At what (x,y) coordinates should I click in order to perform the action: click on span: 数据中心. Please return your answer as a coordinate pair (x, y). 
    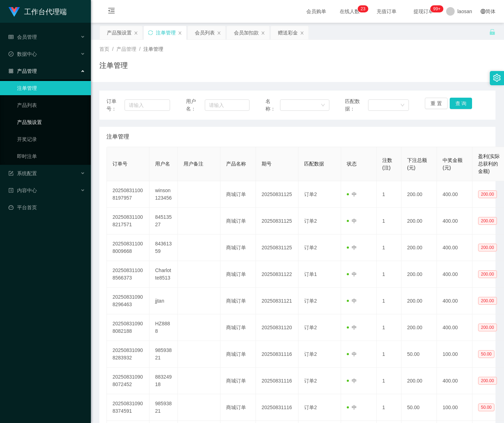
    Looking at the image, I should click on (23, 54).